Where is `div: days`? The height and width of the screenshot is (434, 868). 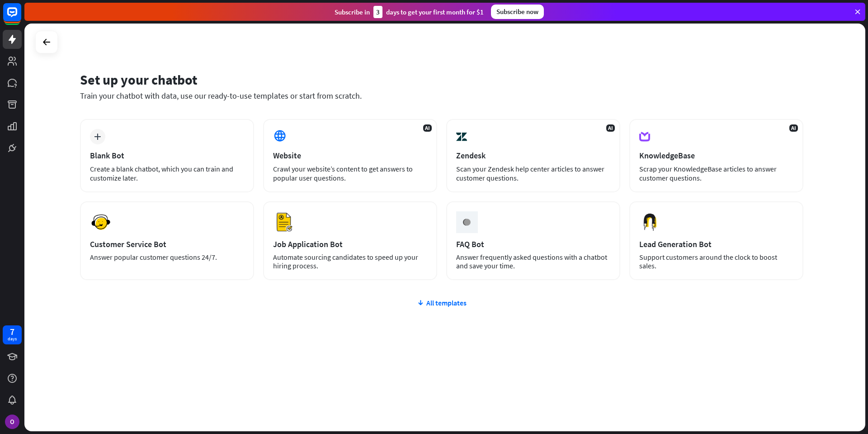 div: days is located at coordinates (12, 339).